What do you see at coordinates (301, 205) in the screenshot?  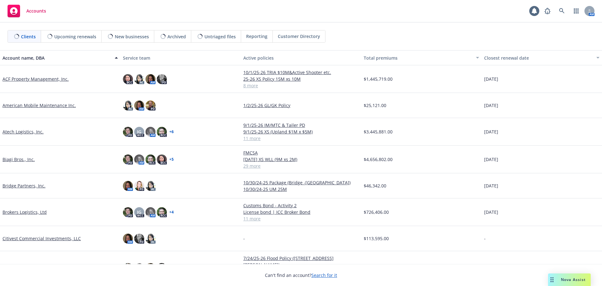 I see `a: Customs Bond - Activity 2` at bounding box center [301, 205].